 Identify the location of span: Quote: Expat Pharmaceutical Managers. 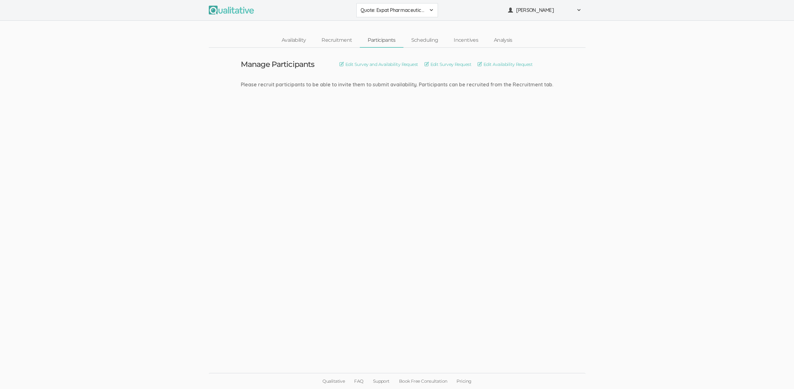
(393, 10).